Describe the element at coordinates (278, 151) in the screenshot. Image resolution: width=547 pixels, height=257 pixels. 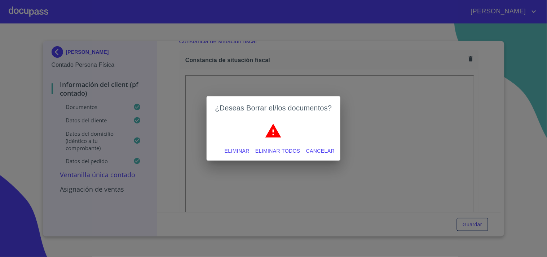
I see `span: Eliminar todos` at that location.